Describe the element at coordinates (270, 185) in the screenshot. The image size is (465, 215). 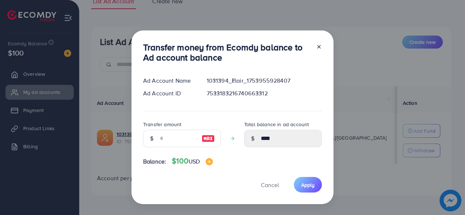
I see `button: Cancel` at that location.